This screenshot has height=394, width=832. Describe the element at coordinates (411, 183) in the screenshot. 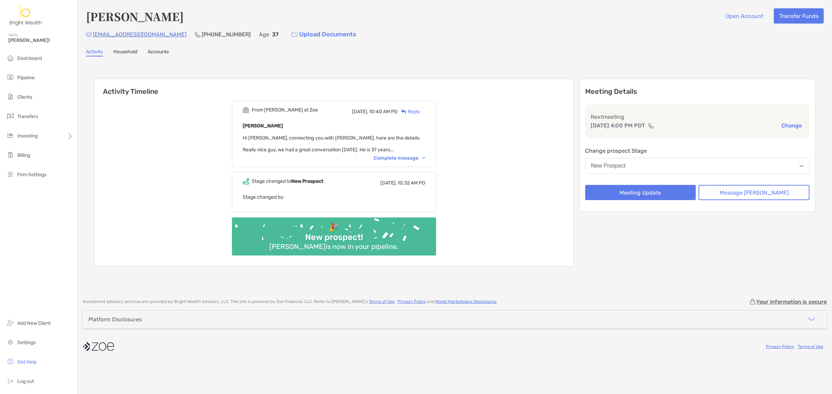

I see `span: 10:32 AM PD` at that location.